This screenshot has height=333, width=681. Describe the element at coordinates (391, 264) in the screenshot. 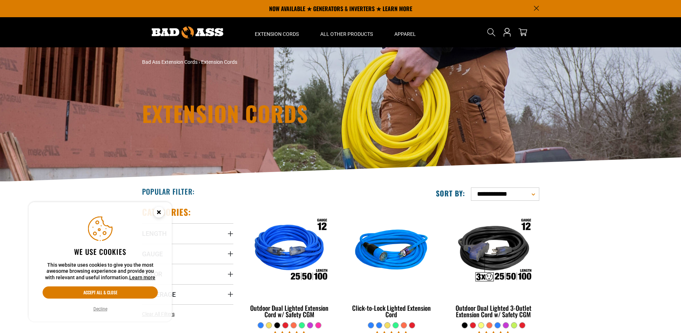

I see `a: blue Click-to-Lock Lighted Extension Cord` at that location.